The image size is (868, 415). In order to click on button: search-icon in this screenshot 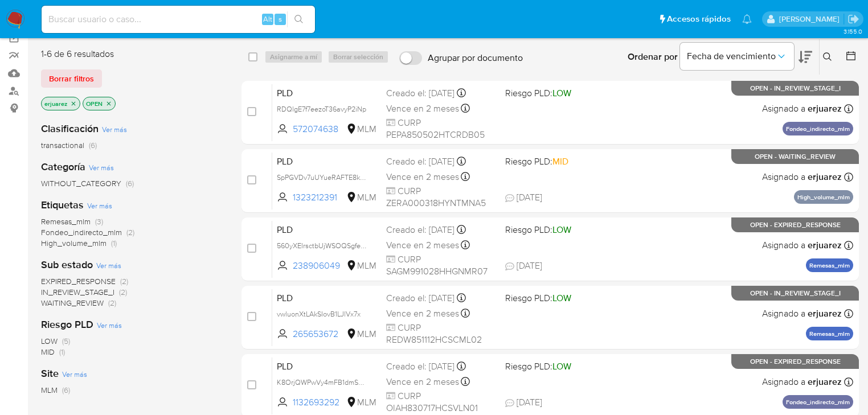, I will do `click(298, 20)`.